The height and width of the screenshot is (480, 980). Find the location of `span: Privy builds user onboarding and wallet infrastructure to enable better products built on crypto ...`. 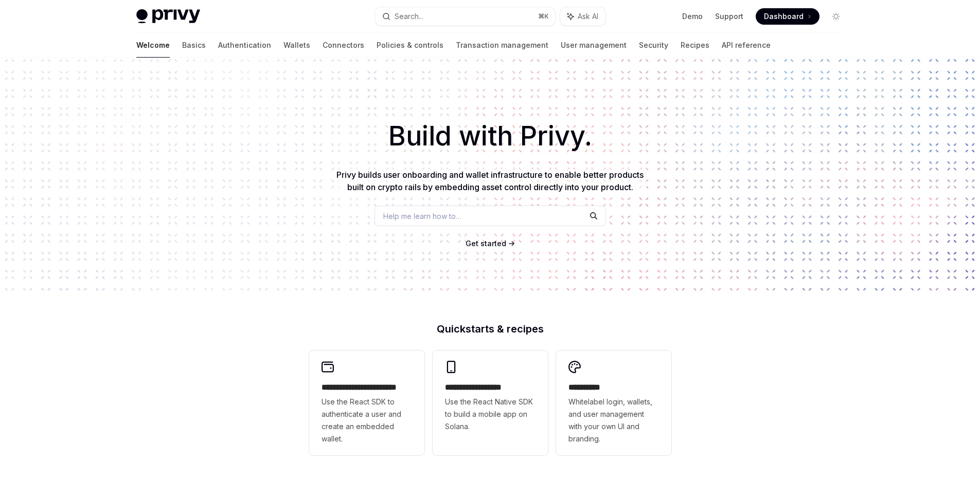

span: Privy builds user onboarding and wallet infrastructure to enable better products built on crypto ... is located at coordinates (489, 181).